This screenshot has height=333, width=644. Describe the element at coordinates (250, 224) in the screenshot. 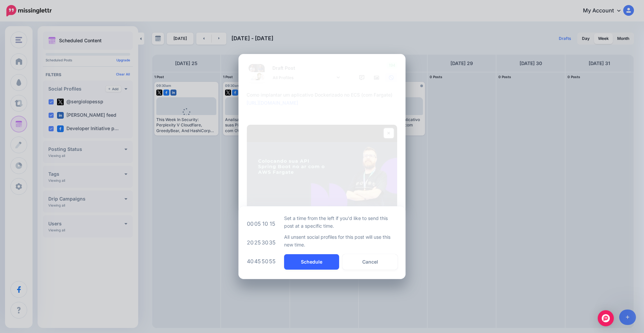

I see `td: 00` at that location.